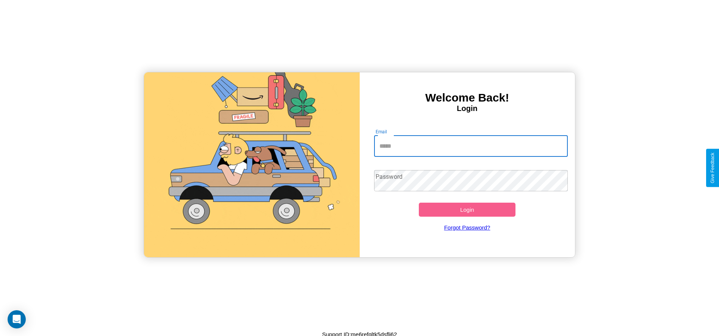 The height and width of the screenshot is (336, 719). What do you see at coordinates (17, 320) in the screenshot?
I see `div: Open Intercom Messenger` at bounding box center [17, 320].